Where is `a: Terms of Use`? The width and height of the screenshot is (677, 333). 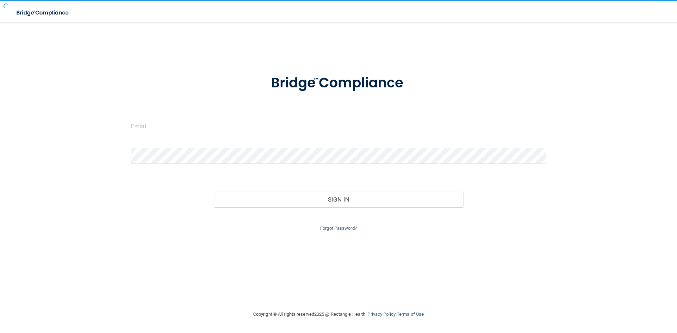
a: Terms of Use is located at coordinates (410, 314).